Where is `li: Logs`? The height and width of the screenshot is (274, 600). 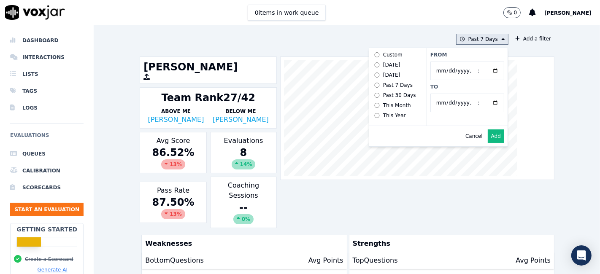
li: Logs is located at coordinates (47, 108).